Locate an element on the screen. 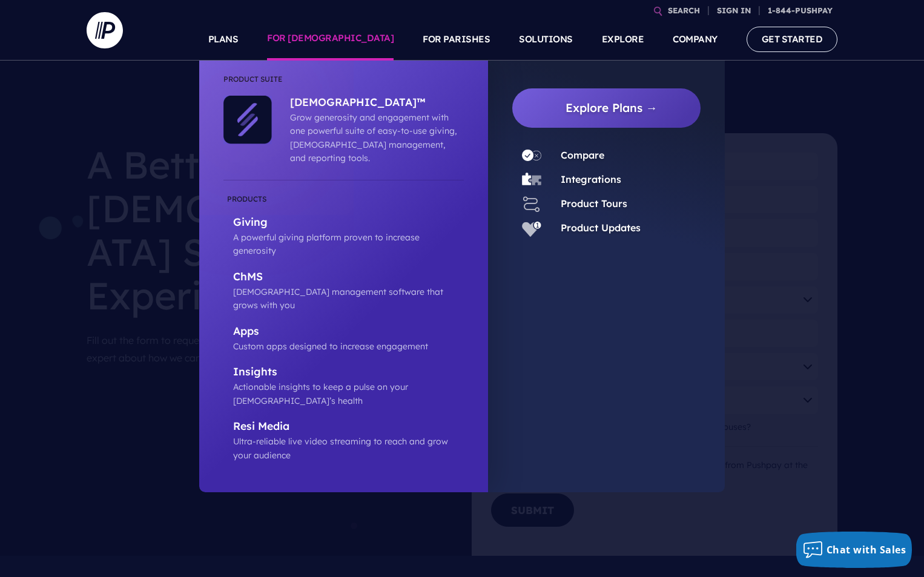 This screenshot has width=924, height=577. a: Compare - Icon is located at coordinates (531, 156).